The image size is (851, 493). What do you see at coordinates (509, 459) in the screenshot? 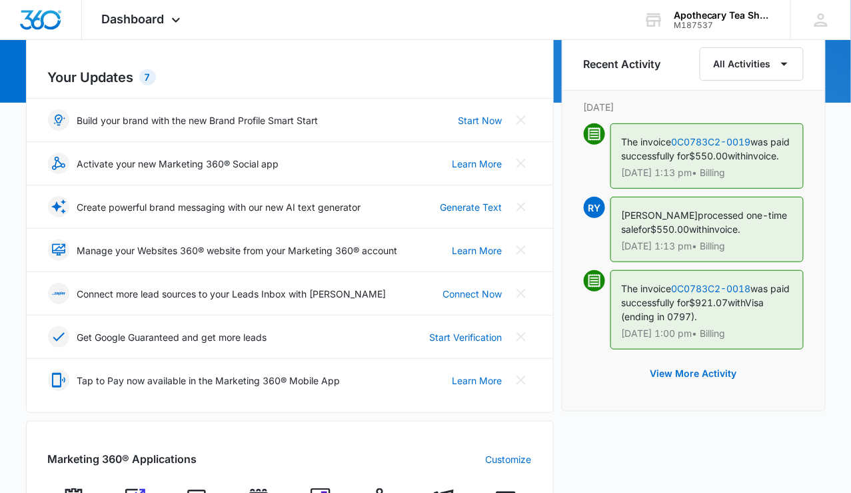
I see `a: Customize` at bounding box center [509, 459].